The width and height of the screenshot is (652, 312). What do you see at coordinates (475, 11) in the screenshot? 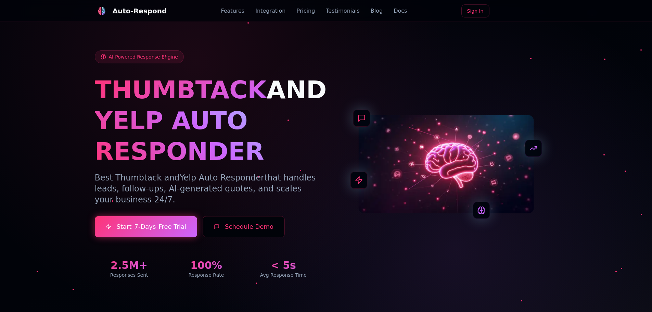
I see `a: Sign In` at bounding box center [475, 11].